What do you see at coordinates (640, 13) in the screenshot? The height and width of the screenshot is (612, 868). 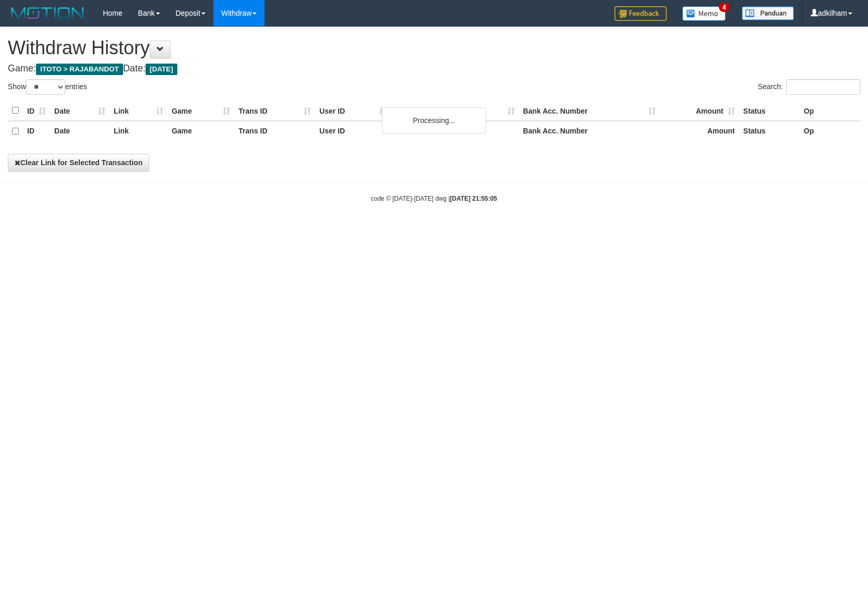 I see `img: Feedback.jpg` at bounding box center [640, 13].